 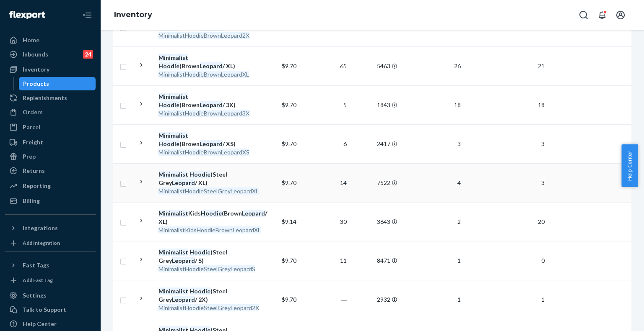 What do you see at coordinates (45, 98) in the screenshot?
I see `div: Replenishments` at bounding box center [45, 98].